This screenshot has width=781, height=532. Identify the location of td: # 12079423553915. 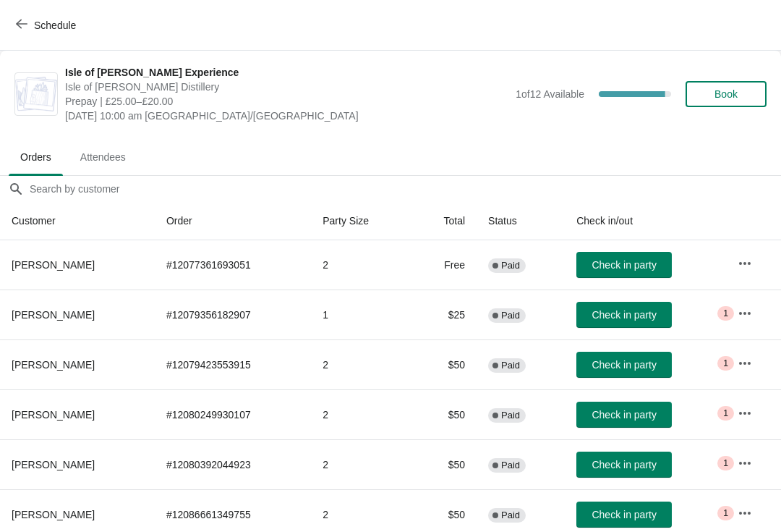
(233, 364).